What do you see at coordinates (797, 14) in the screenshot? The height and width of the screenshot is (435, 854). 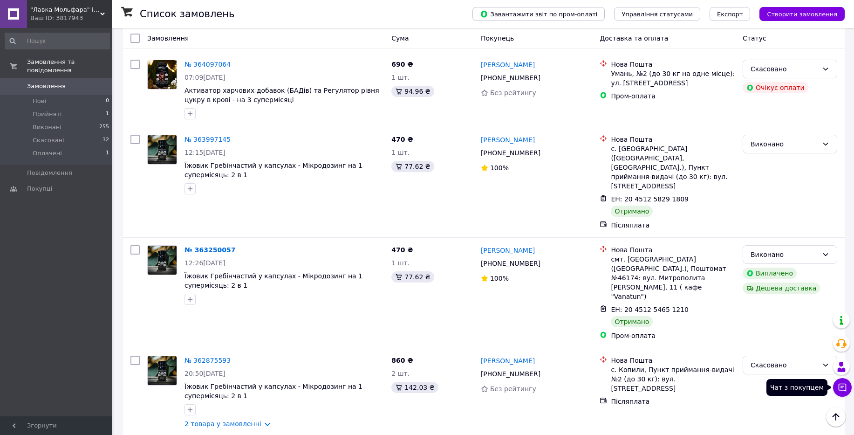 I see `a: Створити замовлення` at bounding box center [797, 14].